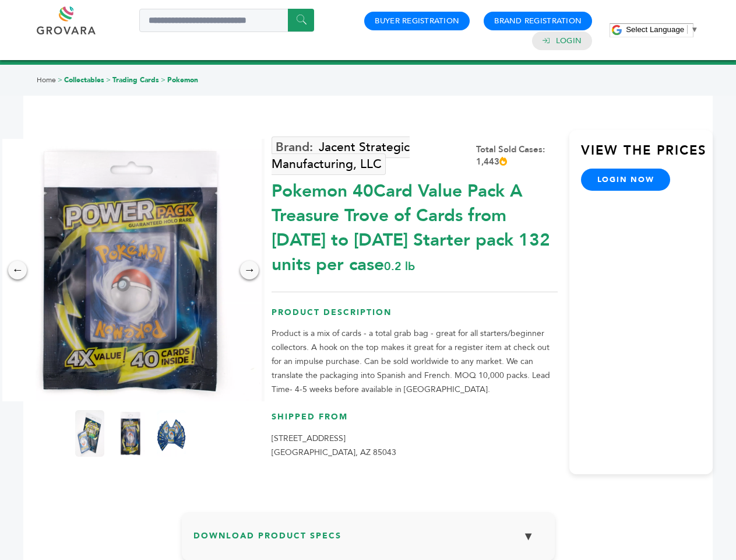 This screenshot has height=560, width=736. What do you see at coordinates (569, 41) in the screenshot?
I see `a: Login` at bounding box center [569, 41].